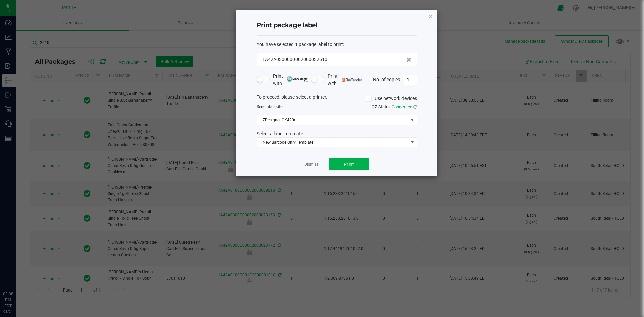 This screenshot has height=317, width=644. Describe the element at coordinates (337, 26) in the screenshot. I see `h4: Print package label` at that location.